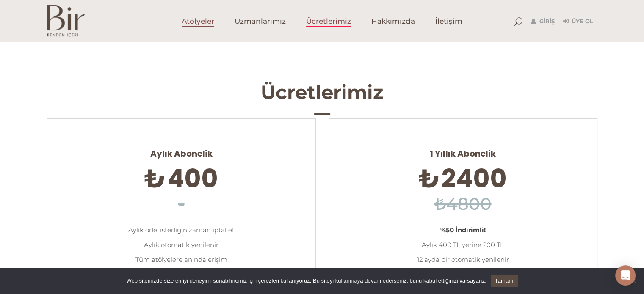 This screenshot has width=644, height=294. I want to click on span: İletişim, so click(449, 21).